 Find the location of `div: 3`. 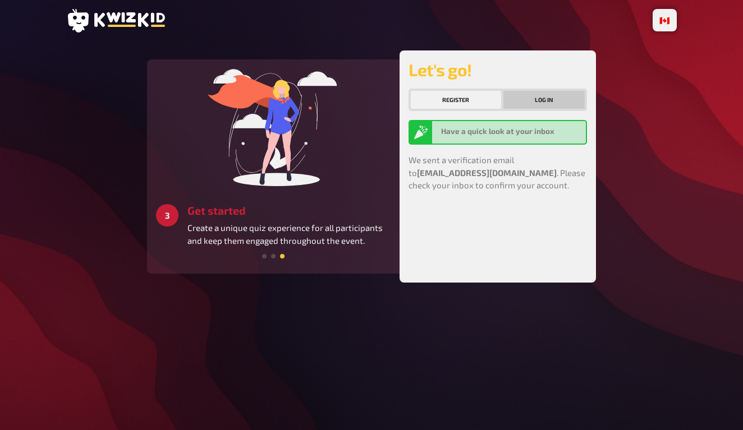

div: 3 is located at coordinates (167, 215).